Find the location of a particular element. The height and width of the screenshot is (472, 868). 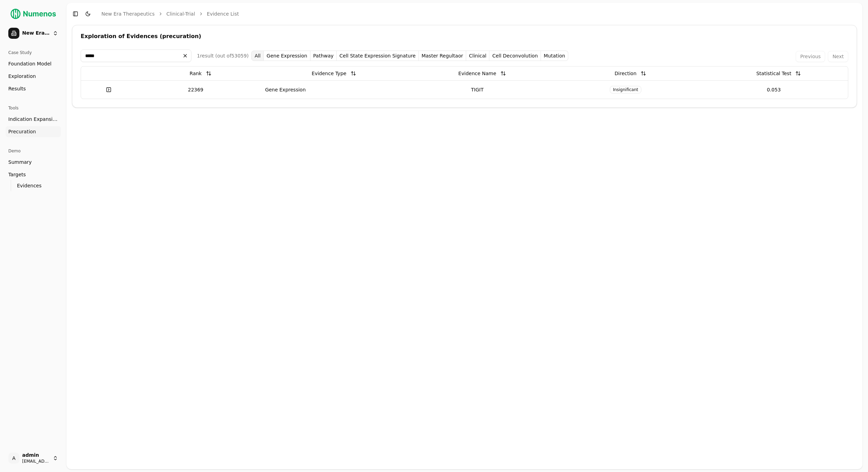

div: Evidence Name is located at coordinates (477, 73).